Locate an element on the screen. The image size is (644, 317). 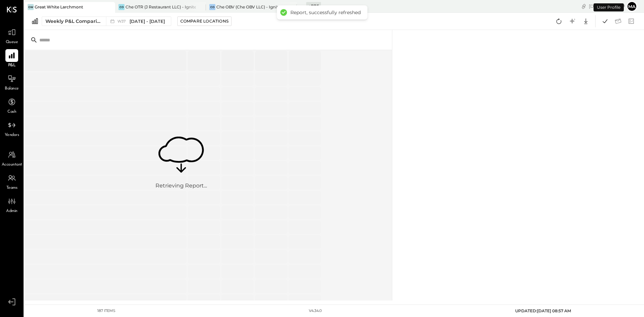
div: v 4.34.0 is located at coordinates (315, 311).